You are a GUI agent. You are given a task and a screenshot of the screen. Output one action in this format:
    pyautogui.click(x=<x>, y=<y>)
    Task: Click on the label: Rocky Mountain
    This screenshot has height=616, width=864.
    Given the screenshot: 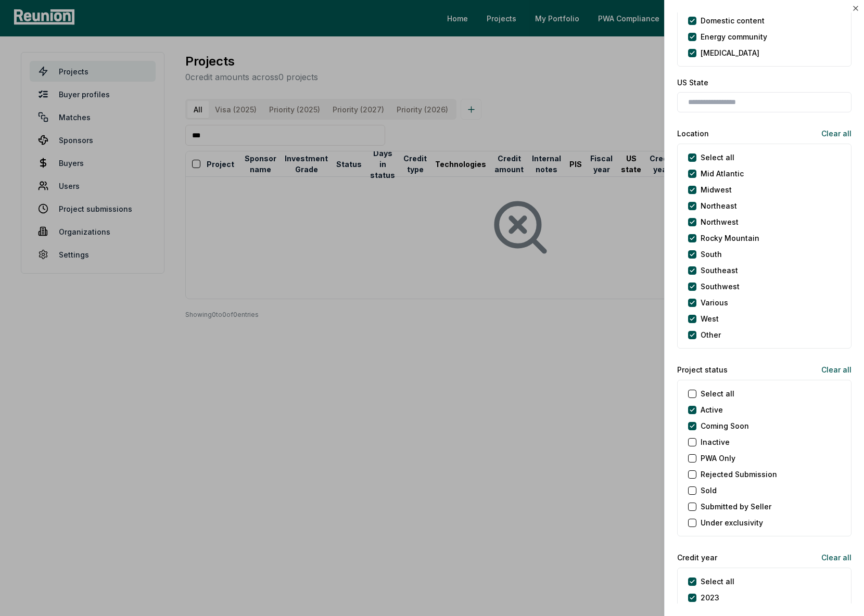 What is the action you would take?
    pyautogui.click(x=730, y=237)
    